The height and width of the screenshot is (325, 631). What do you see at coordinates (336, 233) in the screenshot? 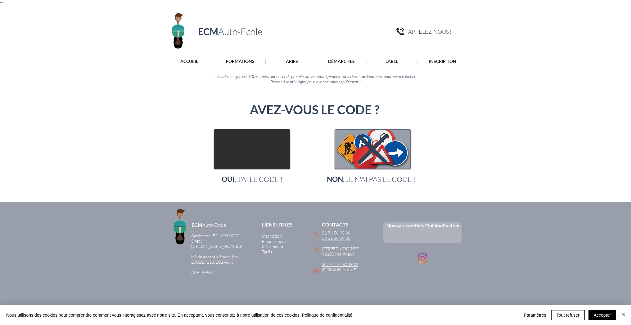
I see `span: 01 76 58 95 86` at bounding box center [336, 233].